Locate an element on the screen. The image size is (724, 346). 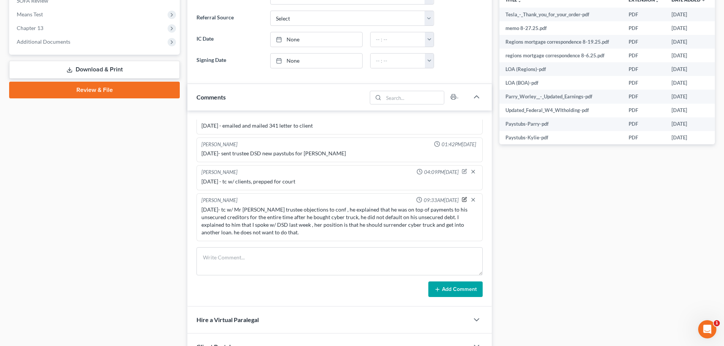
span: Hire a Virtual Paralegal is located at coordinates (228, 320).